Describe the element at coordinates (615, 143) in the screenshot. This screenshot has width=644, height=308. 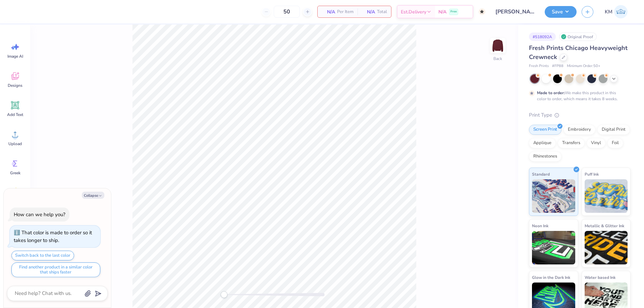
I see `div: Foil` at that location.